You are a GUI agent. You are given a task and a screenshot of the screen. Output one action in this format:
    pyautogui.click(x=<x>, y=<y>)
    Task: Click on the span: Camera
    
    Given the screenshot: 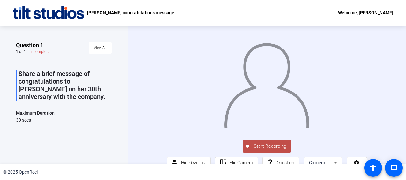 What is the action you would take?
    pyautogui.click(x=318, y=163)
    